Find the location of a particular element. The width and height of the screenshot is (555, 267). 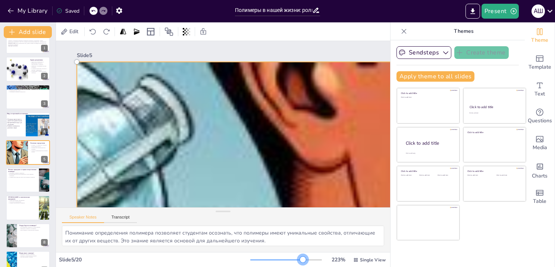

button: А Ш is located at coordinates (539, 11).